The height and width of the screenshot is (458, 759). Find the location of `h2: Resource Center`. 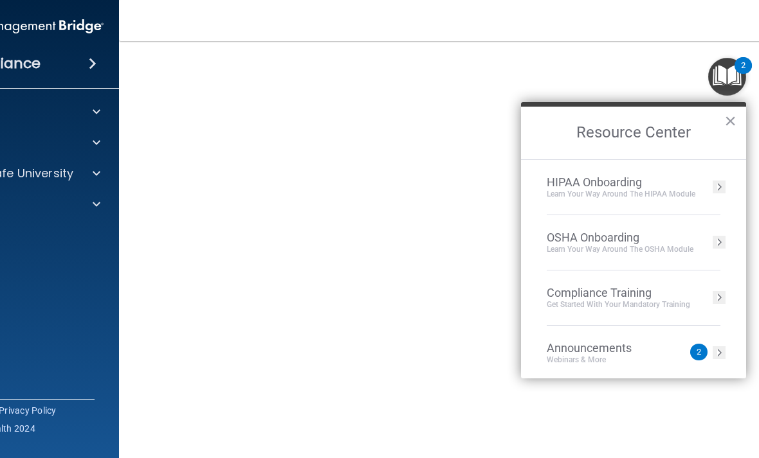

h2: Resource Center is located at coordinates (633, 133).